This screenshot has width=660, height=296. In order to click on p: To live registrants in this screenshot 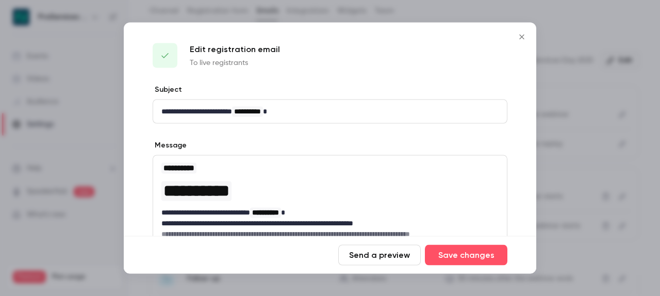, I will do `click(235, 63)`.